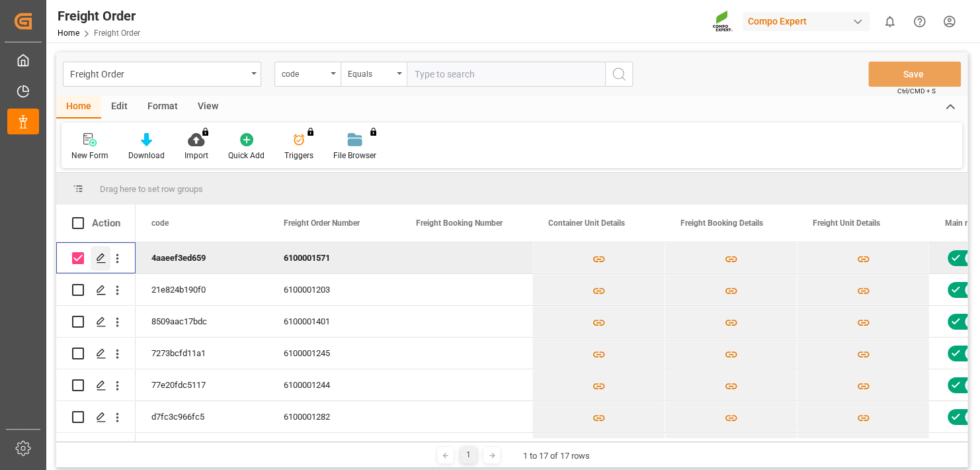 The image size is (980, 470). Describe the element at coordinates (334, 384) in the screenshot. I see `div: 6100001244` at that location.